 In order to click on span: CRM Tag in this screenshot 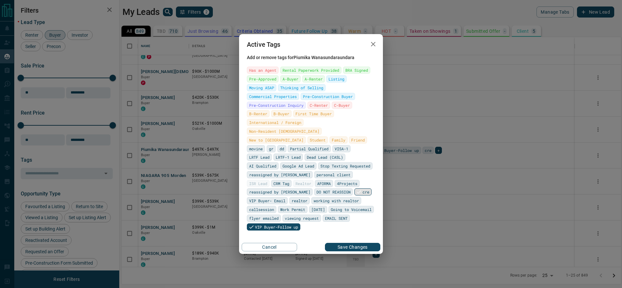, I will do `click(281, 183)`.